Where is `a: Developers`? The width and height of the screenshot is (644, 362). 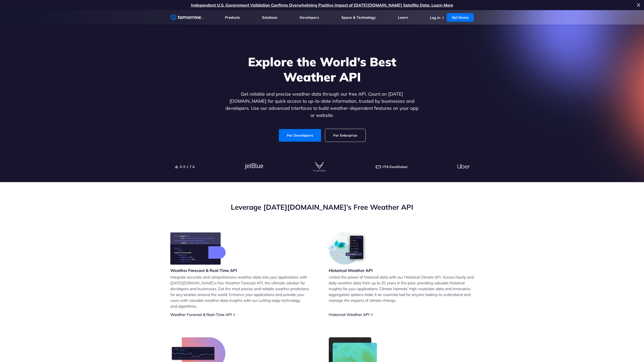 a: Developers is located at coordinates (309, 18).